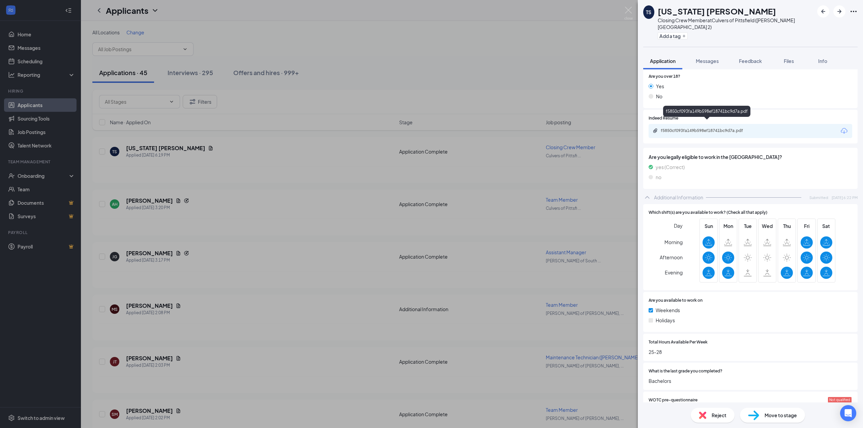 The width and height of the screenshot is (863, 428). I want to click on span: Bachelors, so click(750, 381).